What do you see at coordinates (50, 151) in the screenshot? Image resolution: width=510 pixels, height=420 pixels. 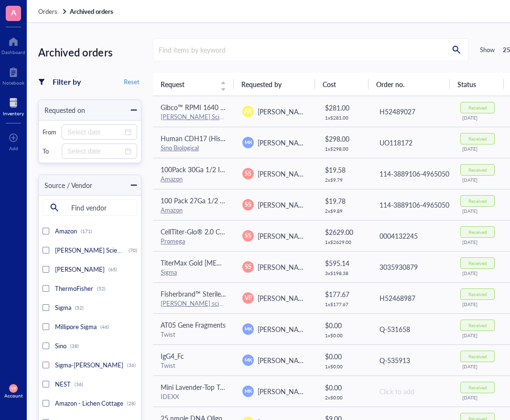 I see `div: To` at bounding box center [50, 151].